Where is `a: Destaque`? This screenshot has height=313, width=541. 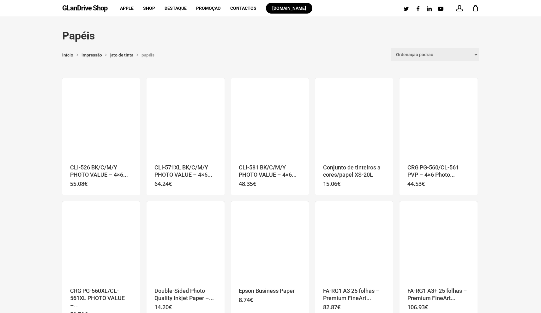
a: Destaque is located at coordinates (176, 8).